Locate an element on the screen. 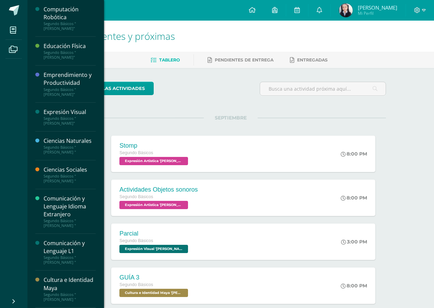  input: Busca una actividad próxima aquí... is located at coordinates (323, 89).